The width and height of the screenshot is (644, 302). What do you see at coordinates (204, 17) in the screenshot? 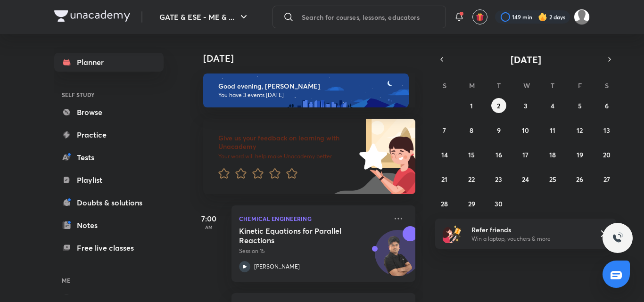
I see `button: GATE & ESE - ME & ...` at bounding box center [204, 17].